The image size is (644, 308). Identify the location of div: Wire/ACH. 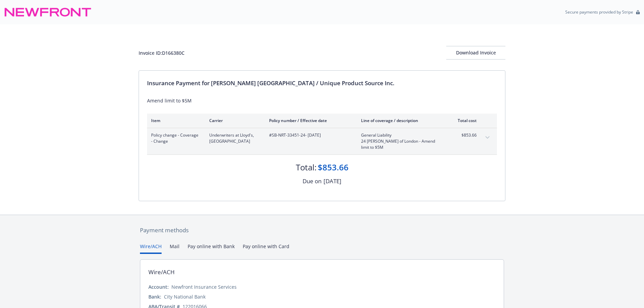
(162, 272).